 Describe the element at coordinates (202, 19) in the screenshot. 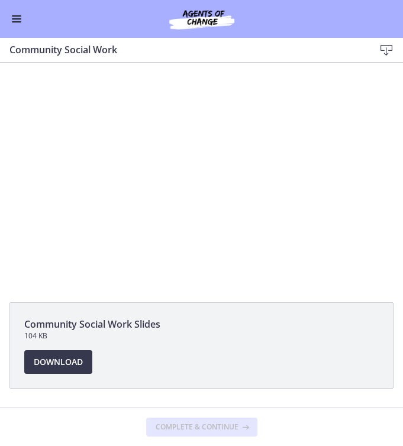

I see `img: Agents of Change` at that location.